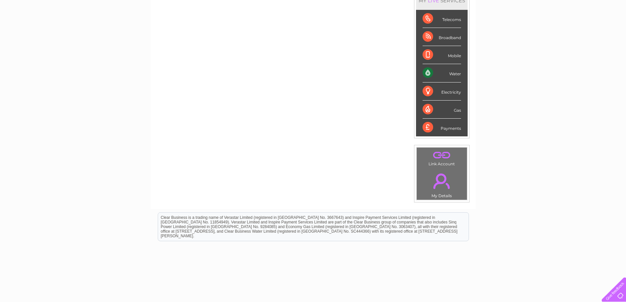 This screenshot has height=302, width=626. I want to click on div: Telecoms, so click(442, 19).